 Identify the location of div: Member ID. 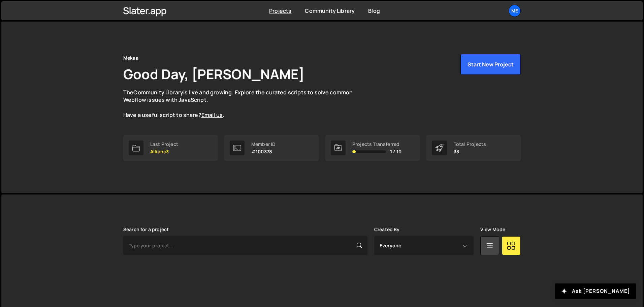
(263, 144).